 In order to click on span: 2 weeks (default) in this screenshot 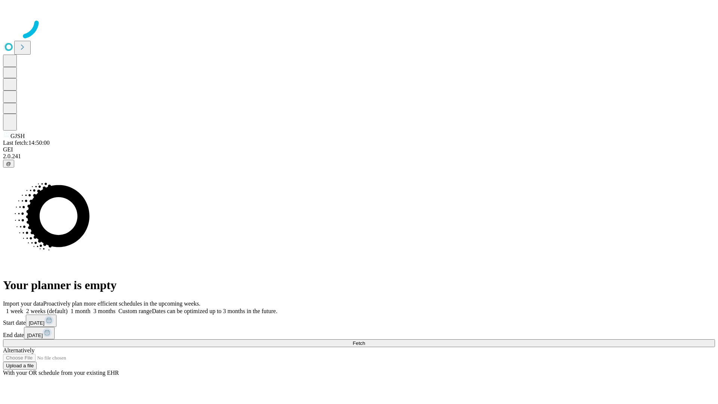, I will do `click(47, 311)`.